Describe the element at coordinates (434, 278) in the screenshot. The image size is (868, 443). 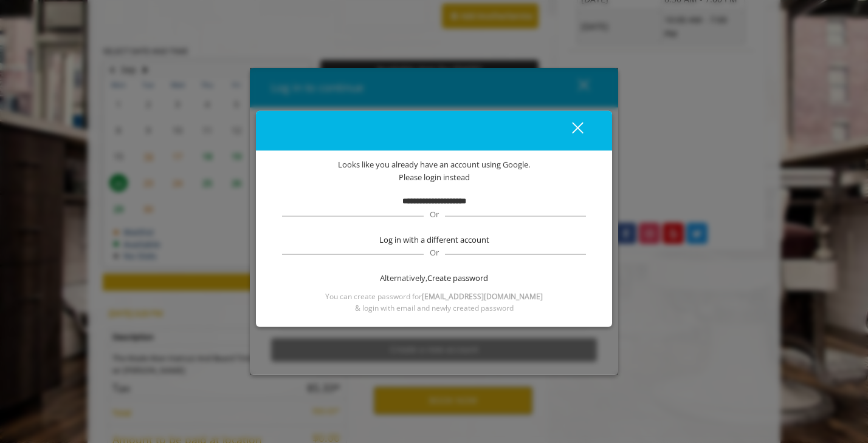
I see `div: Alternatively,` at that location.